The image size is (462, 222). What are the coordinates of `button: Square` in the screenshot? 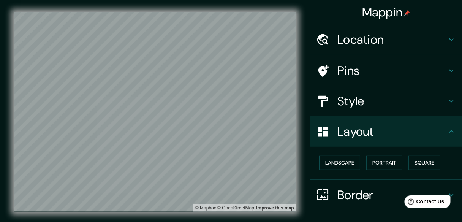 It's located at (425, 163).